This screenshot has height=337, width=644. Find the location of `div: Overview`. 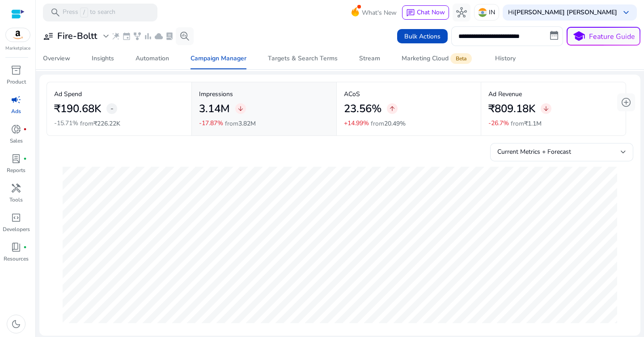

div: Overview is located at coordinates (57, 59).